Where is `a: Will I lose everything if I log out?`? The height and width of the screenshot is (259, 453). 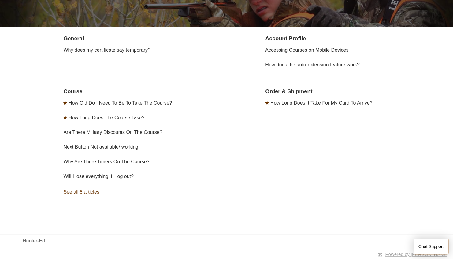
a: Will I lose everything if I log out? is located at coordinates (98, 176).